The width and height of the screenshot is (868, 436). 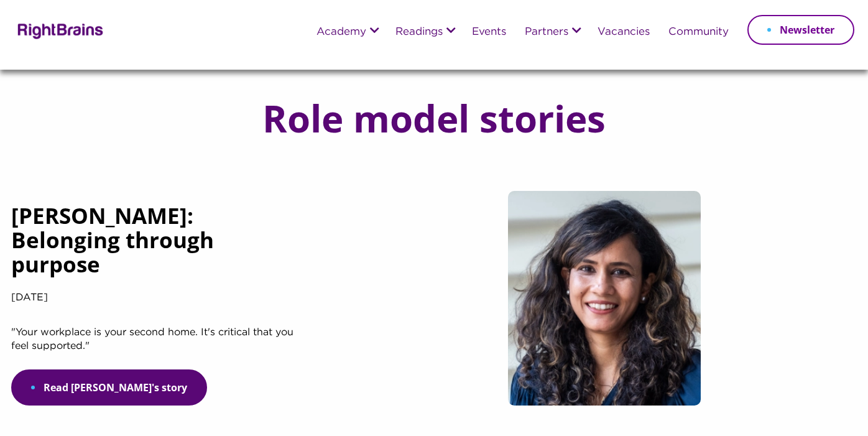 I want to click on a: Partners, so click(x=547, y=32).